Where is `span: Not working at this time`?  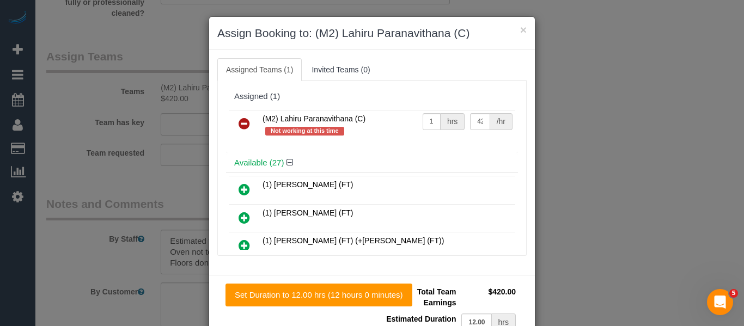 span: Not working at this time is located at coordinates (304, 131).